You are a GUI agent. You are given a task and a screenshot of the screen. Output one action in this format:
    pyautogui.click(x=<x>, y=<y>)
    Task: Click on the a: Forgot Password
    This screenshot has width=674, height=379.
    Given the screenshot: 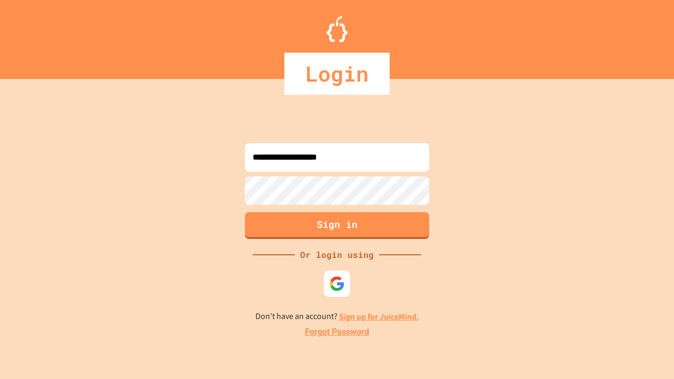 What is the action you would take?
    pyautogui.click(x=337, y=332)
    